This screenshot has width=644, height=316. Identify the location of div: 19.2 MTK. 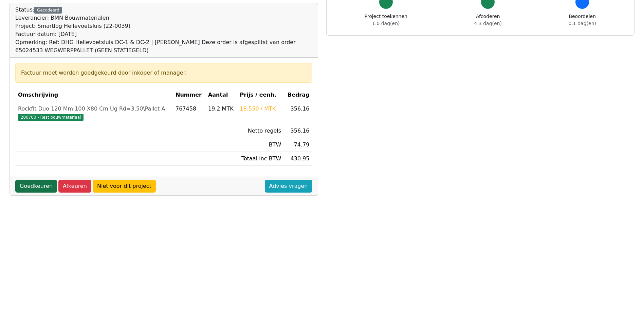
(221, 109).